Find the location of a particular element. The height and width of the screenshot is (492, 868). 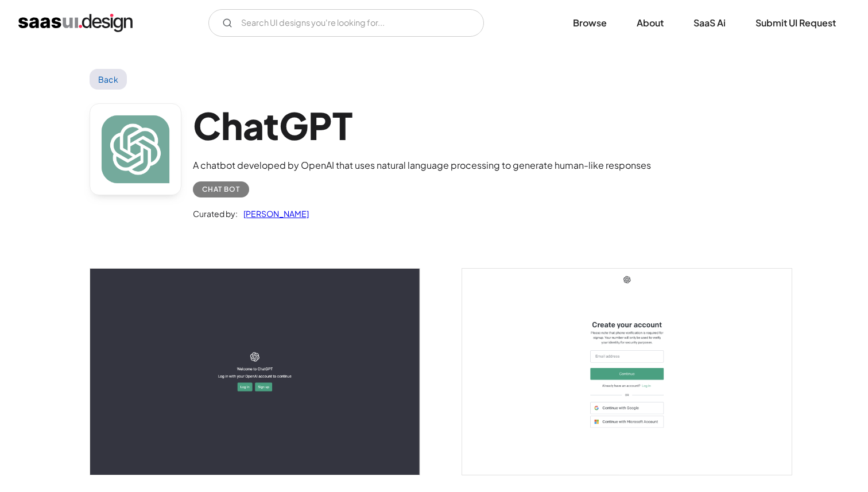

a: SaaS Ai is located at coordinates (709, 23).